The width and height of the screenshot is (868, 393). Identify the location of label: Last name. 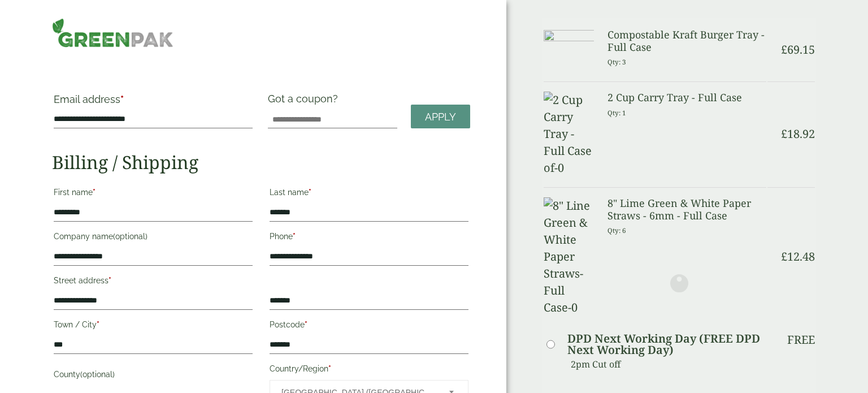
(369, 194).